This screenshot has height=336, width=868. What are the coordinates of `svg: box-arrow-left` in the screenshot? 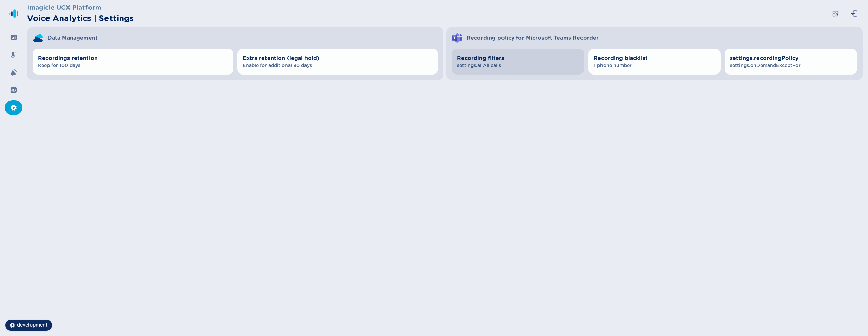 It's located at (855, 13).